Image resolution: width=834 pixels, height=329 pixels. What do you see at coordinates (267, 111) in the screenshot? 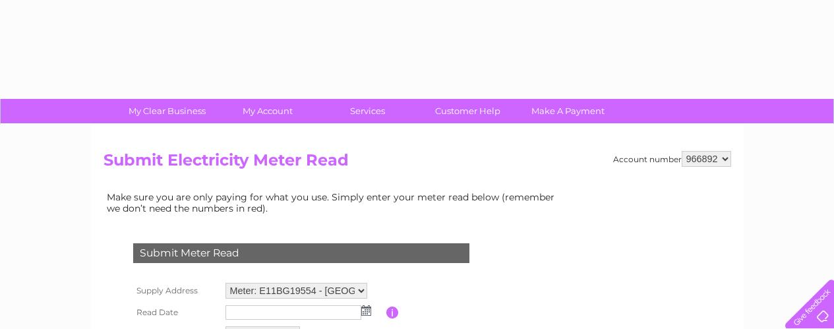
I see `a: My Account` at bounding box center [267, 111].